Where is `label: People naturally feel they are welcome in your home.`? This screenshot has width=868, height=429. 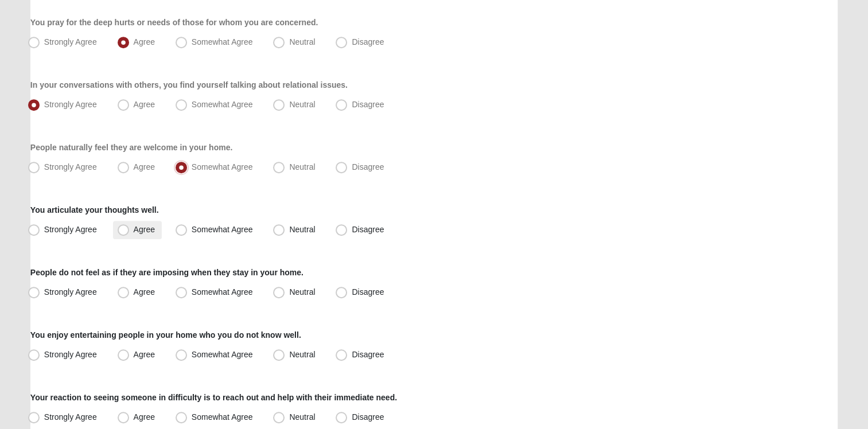 label: People naturally feel they are welcome in your home. is located at coordinates (131, 147).